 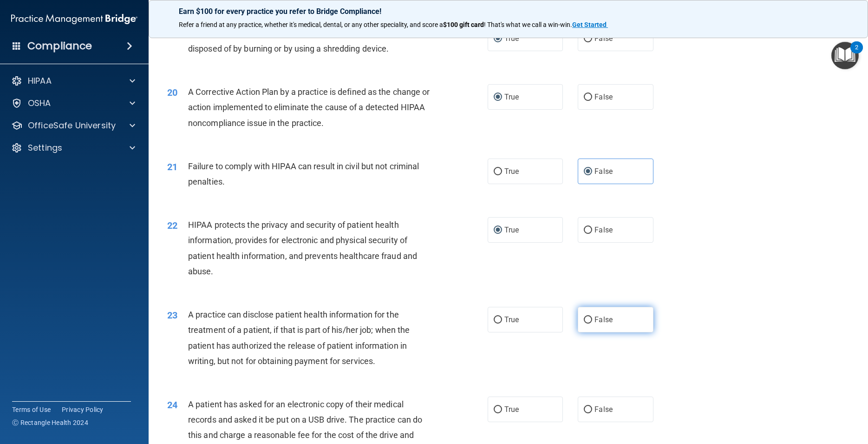 What do you see at coordinates (464, 25) in the screenshot?
I see `strong: $100 gift card` at bounding box center [464, 25].